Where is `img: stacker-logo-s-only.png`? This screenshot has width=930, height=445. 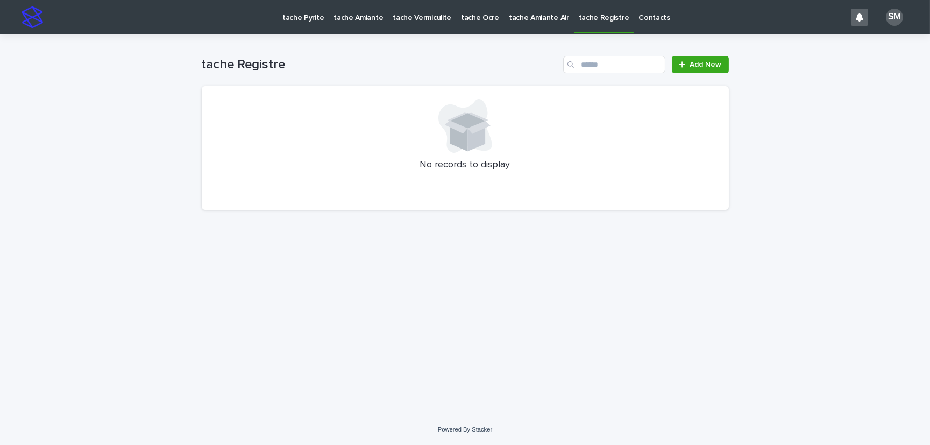 img: stacker-logo-s-only.png is located at coordinates (32, 17).